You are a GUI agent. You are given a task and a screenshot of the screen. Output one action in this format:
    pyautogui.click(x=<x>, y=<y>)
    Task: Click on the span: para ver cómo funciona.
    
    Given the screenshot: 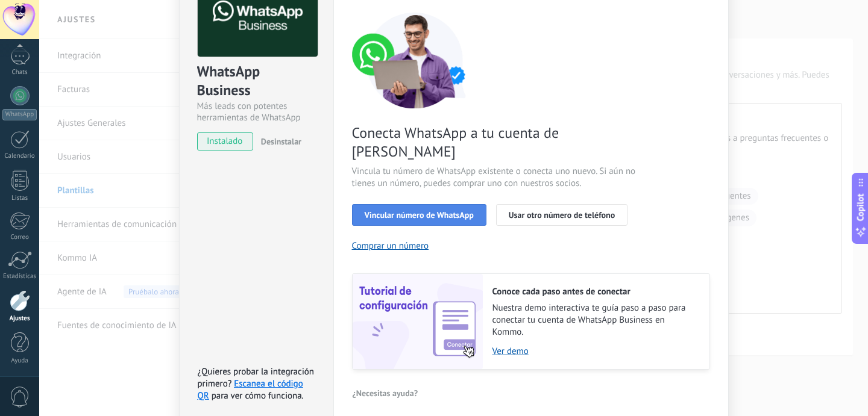 What is the action you would take?
    pyautogui.click(x=258, y=396)
    